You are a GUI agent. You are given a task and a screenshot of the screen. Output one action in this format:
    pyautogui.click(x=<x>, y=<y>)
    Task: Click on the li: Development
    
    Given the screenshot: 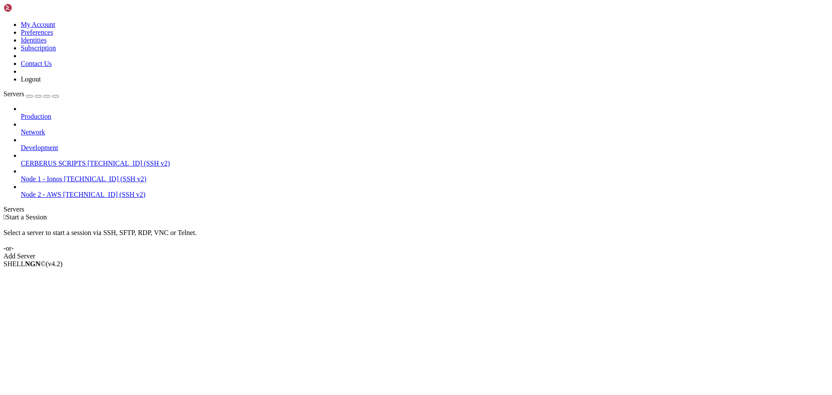 What is the action you would take?
    pyautogui.click(x=424, y=144)
    